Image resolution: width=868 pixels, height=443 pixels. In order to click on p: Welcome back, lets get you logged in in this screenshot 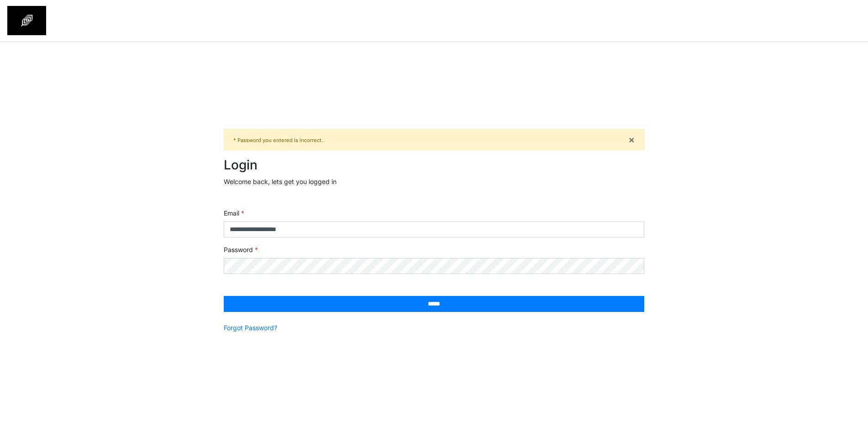, I will do `click(434, 181)`.